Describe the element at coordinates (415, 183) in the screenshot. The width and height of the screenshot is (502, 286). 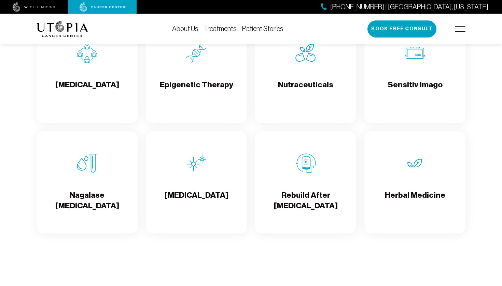
I see `a: Herbal MedicineHerbal Medicine` at that location.